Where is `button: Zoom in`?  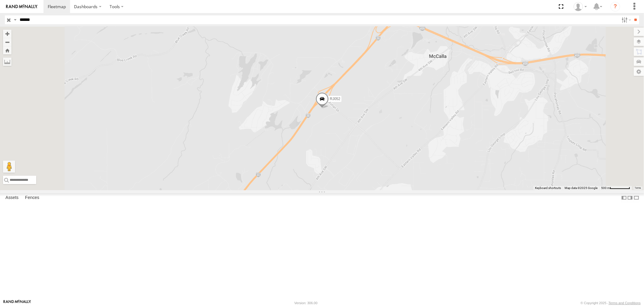 button: Zoom in is located at coordinates (7, 34).